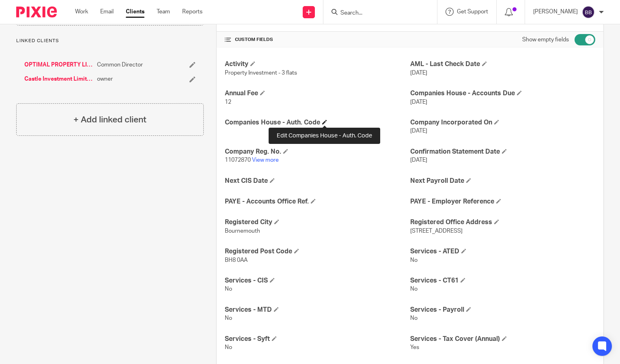  What do you see at coordinates (317, 123) in the screenshot?
I see `h4: Companies House - Auth. Code` at bounding box center [317, 123].